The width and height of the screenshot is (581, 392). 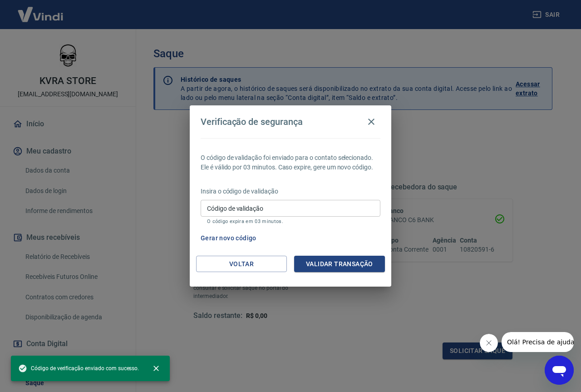 I want to click on button: Validar transação, so click(x=339, y=264).